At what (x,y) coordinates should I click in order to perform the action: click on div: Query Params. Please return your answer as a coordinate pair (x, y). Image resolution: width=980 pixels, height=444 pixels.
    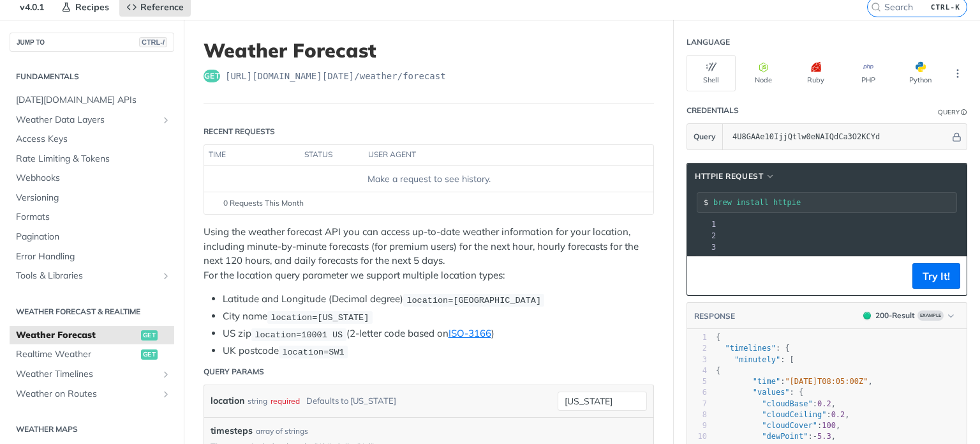
    Looking at the image, I should click on (234, 371).